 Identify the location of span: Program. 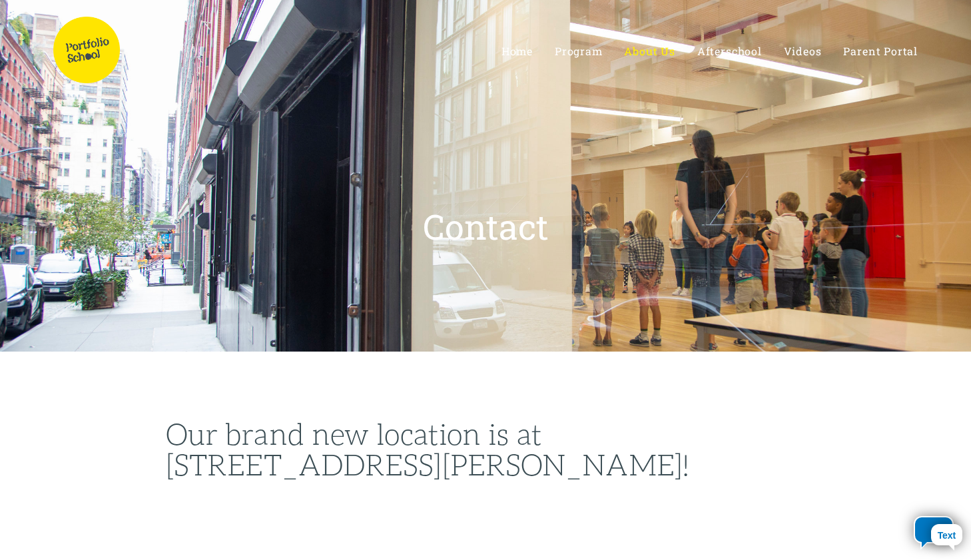
(578, 51).